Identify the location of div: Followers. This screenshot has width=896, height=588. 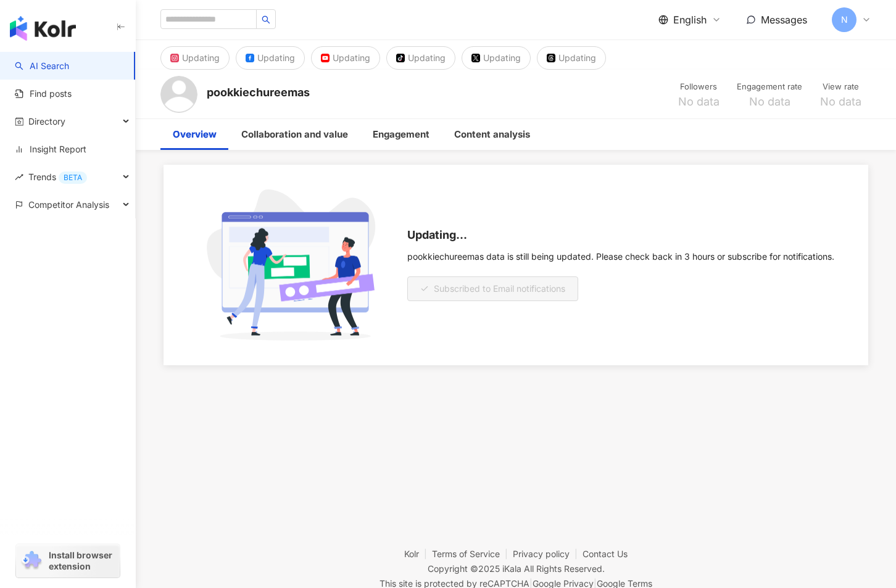
(699, 87).